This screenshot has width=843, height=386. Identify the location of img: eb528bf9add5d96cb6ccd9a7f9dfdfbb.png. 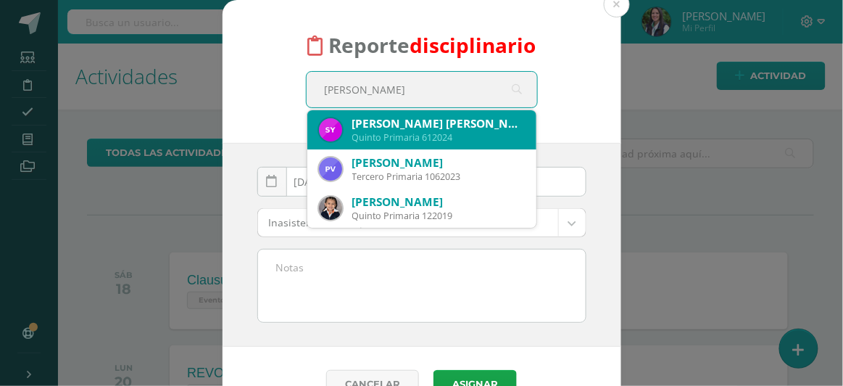
(331, 208).